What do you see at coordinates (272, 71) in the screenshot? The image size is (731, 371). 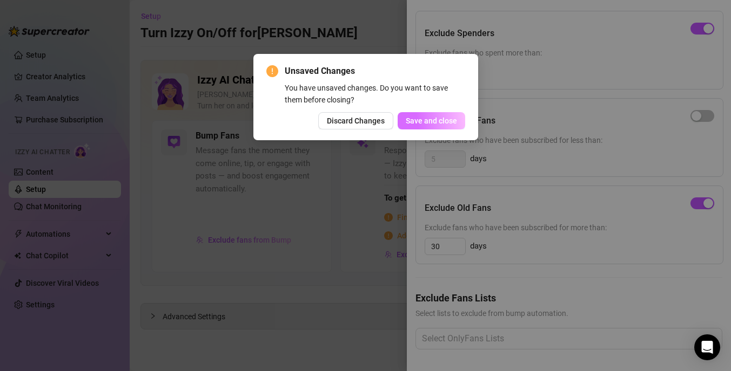 I see `span: exclamation-circle` at bounding box center [272, 71].